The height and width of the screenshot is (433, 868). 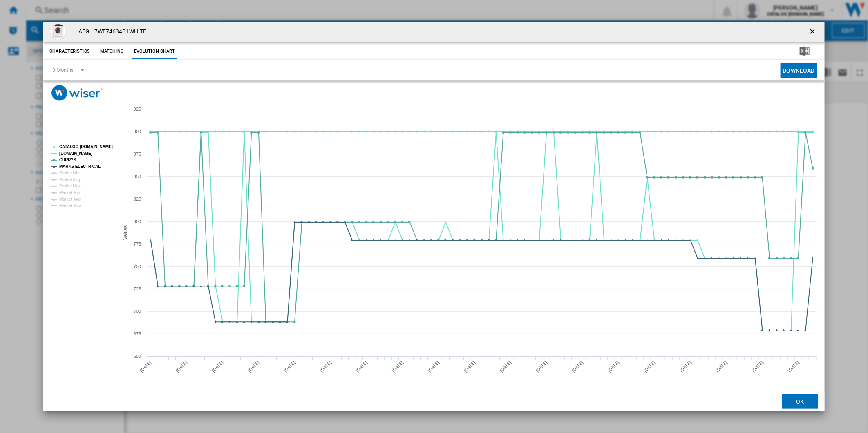 I want to click on tspan: 875, so click(x=137, y=154).